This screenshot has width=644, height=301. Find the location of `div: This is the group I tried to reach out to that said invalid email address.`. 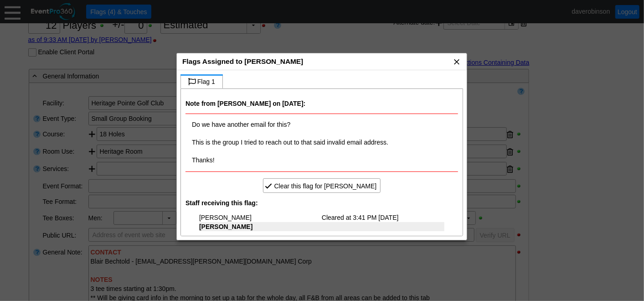

div: This is the group I tried to reach out to that said invalid email address. is located at coordinates (322, 143).